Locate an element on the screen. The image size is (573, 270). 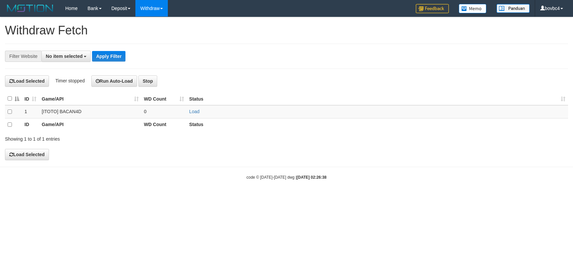
td: 1 is located at coordinates (30, 112).